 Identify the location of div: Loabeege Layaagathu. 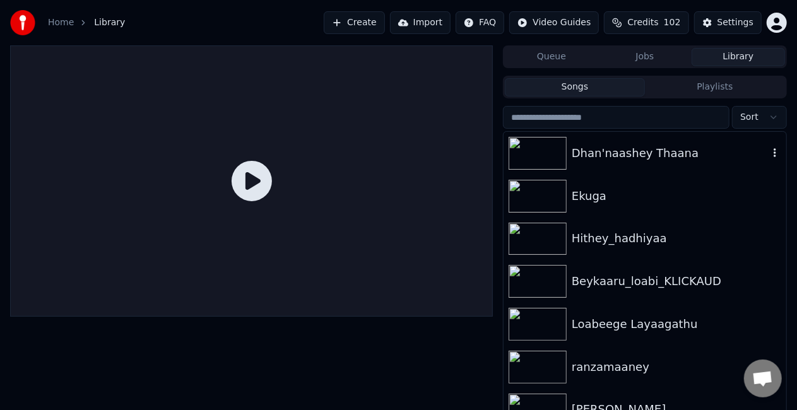
(676, 324).